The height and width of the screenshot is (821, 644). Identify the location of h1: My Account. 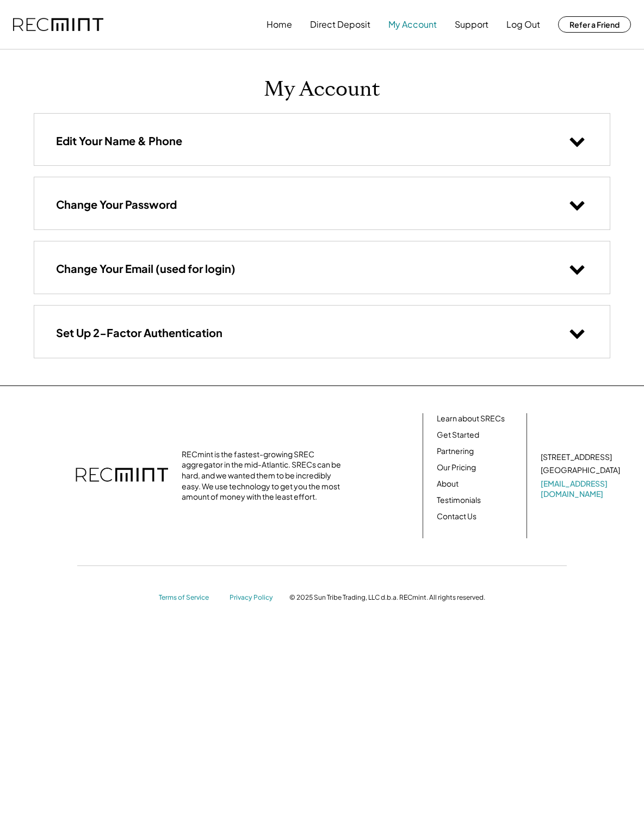
(322, 89).